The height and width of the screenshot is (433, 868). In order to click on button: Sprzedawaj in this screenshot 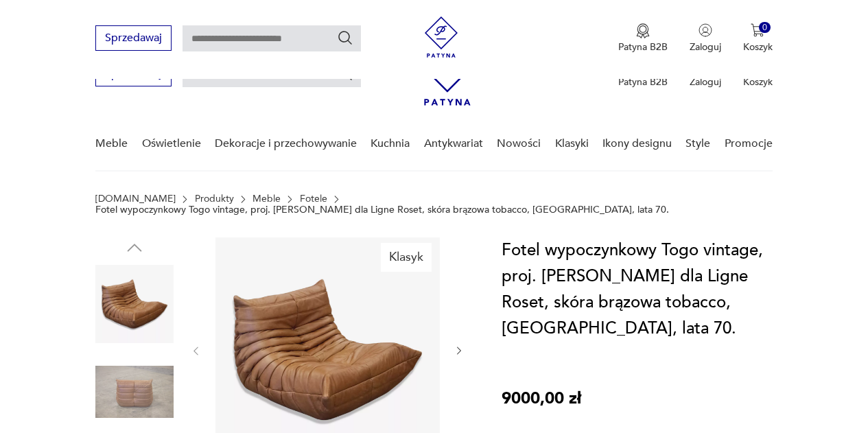, I will do `click(133, 38)`.